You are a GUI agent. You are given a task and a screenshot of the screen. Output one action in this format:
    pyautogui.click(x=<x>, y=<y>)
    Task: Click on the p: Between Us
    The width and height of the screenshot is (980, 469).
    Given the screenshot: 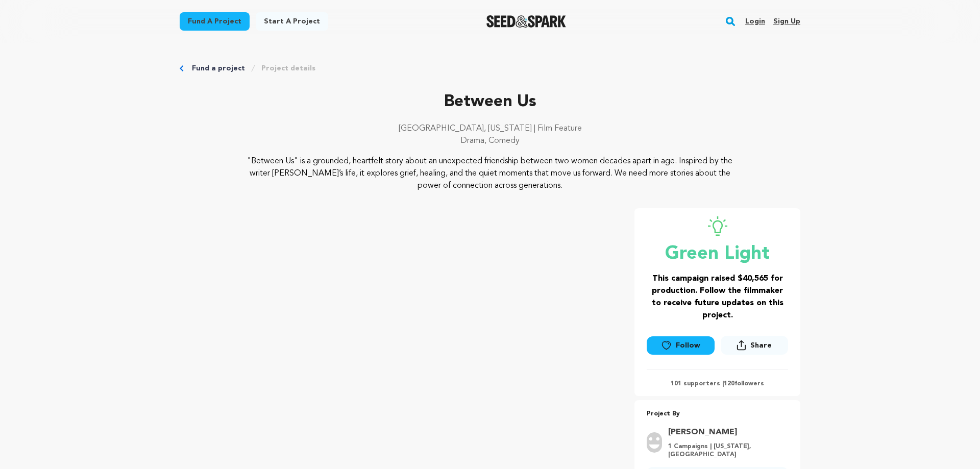 What is the action you would take?
    pyautogui.click(x=490, y=102)
    